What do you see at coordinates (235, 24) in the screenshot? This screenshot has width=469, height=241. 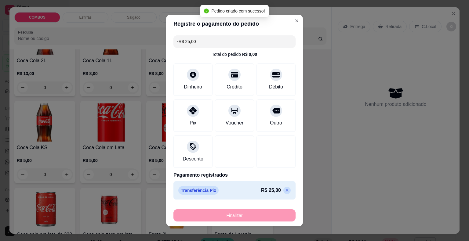 I see `header: Registre o pagamento do pedido` at bounding box center [235, 24].